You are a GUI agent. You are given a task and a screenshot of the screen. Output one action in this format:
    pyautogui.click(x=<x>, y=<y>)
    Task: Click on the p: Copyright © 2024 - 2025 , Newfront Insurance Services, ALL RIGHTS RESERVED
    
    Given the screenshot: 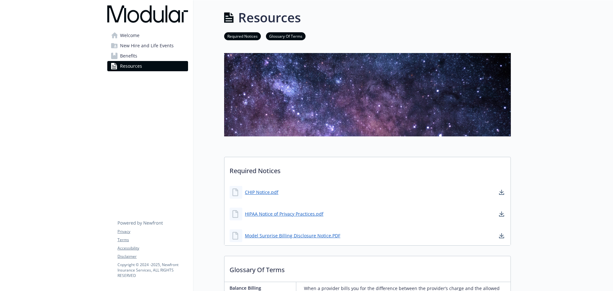 What is the action you would take?
    pyautogui.click(x=152, y=270)
    